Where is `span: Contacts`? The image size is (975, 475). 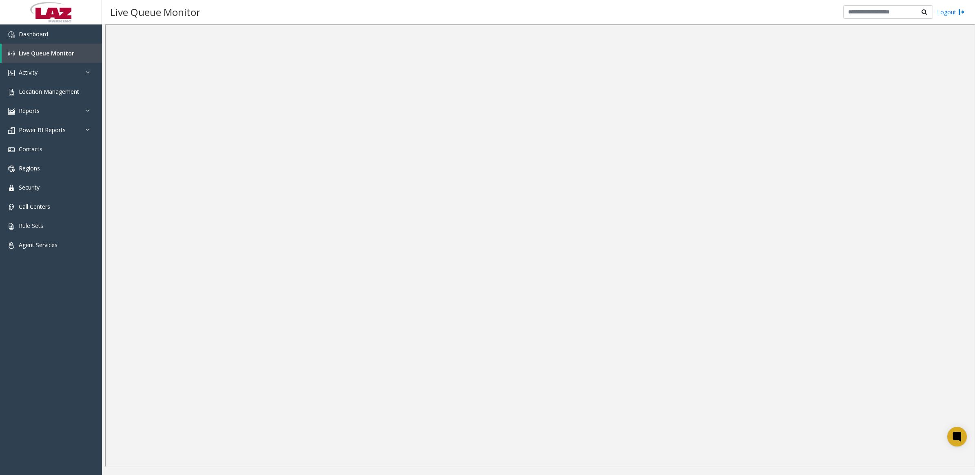
span: Contacts is located at coordinates (31, 149).